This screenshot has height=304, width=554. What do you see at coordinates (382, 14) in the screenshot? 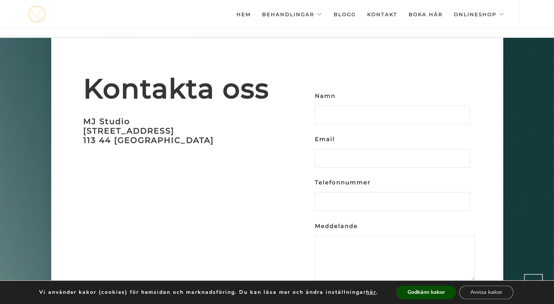
I see `a: Kontakt` at bounding box center [382, 14].